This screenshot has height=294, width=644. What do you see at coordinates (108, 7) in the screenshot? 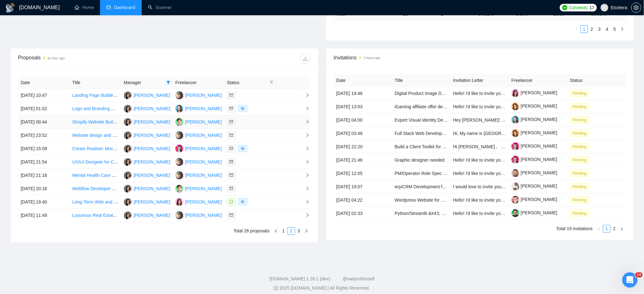
I see `span: dashboard` at bounding box center [108, 7].